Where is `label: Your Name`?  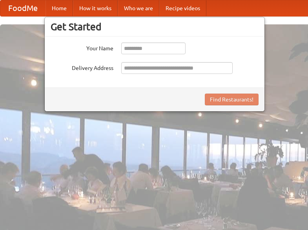 label: Your Name is located at coordinates (82, 47).